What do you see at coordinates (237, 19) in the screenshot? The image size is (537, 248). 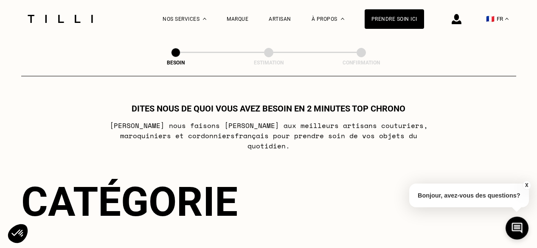 I see `a: Marque` at bounding box center [237, 19].